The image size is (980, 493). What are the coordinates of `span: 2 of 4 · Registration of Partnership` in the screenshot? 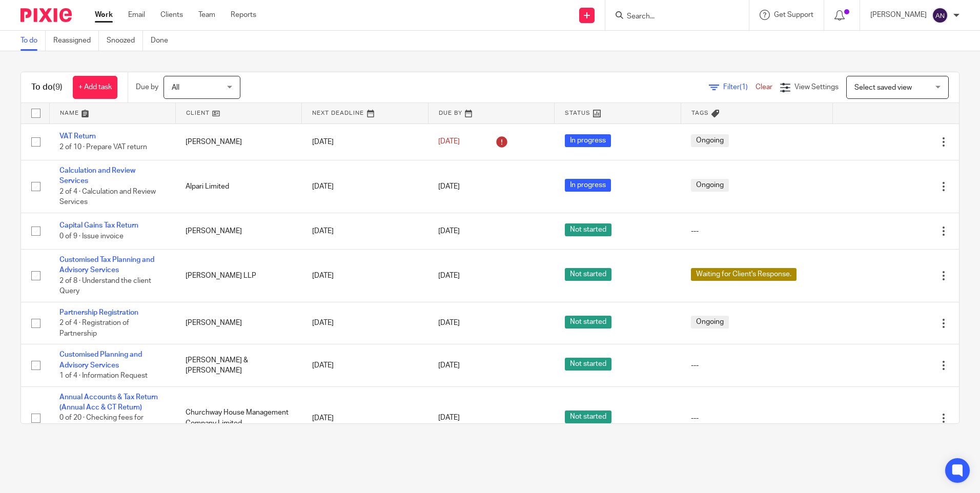 It's located at (95, 328).